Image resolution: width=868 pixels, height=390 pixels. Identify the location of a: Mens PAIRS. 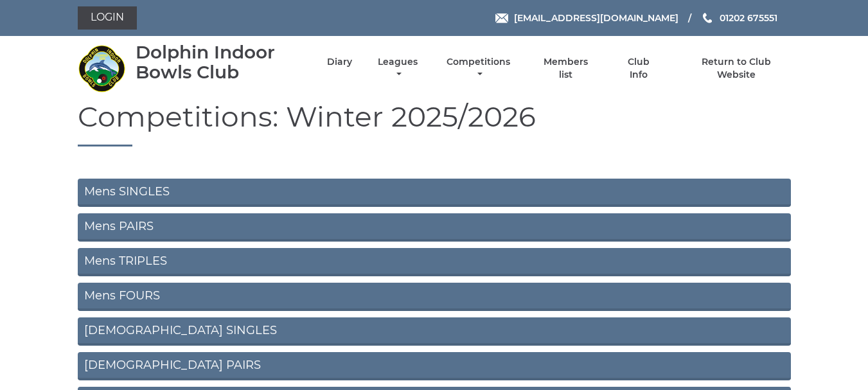
(434, 227).